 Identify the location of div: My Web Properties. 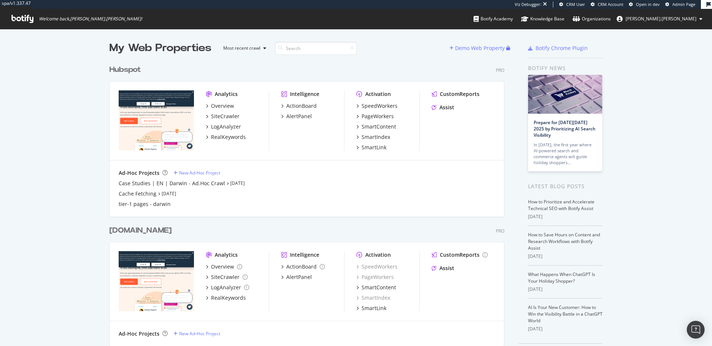
(160, 48).